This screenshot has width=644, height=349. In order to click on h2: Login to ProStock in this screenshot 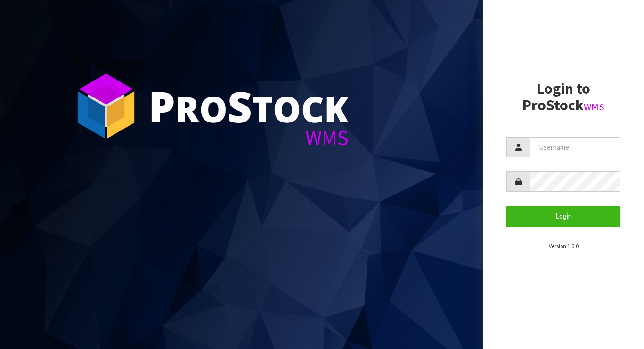, I will do `click(564, 97)`.